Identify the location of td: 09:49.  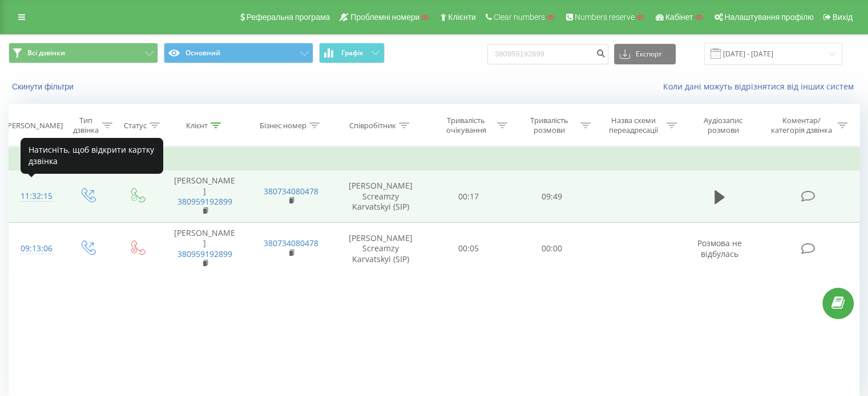
(551, 196).